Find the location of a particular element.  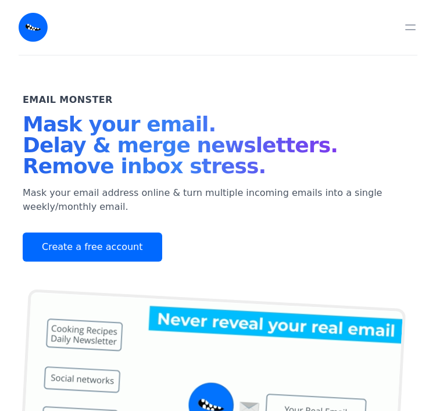

img: Email Monster is located at coordinates (33, 27).